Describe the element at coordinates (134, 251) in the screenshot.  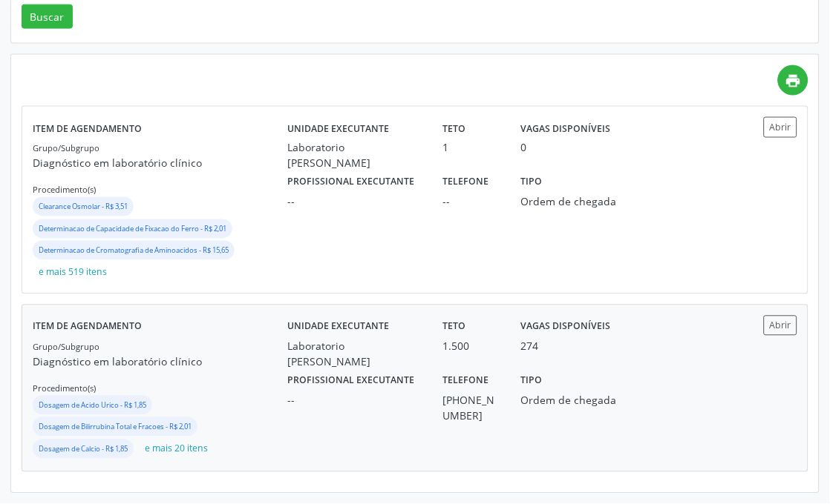
I see `small: Determinacao de Cromatografia de Aminoacidos - R$ 15,65` at that location.